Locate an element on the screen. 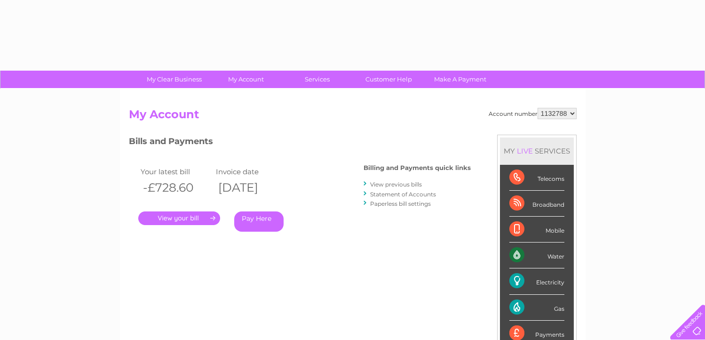 This screenshot has width=705, height=340. a: My Account is located at coordinates (245, 79).